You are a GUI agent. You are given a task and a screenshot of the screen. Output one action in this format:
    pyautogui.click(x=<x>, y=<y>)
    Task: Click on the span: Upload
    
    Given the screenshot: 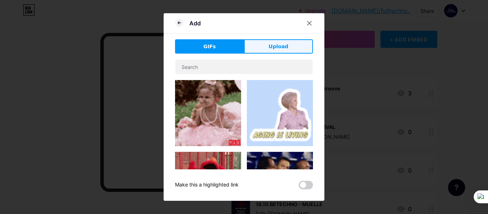 What is the action you would take?
    pyautogui.click(x=278, y=46)
    